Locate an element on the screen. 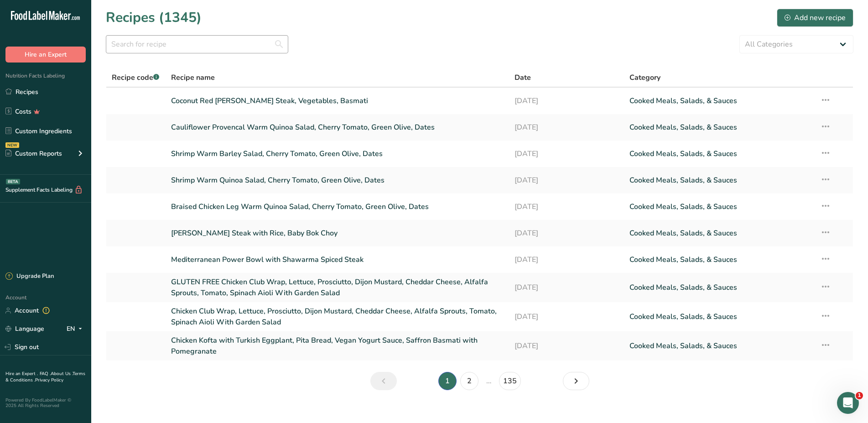 This screenshot has height=423, width=868. a: Mediterranean Power Bowl with Shawarma Spiced Steak is located at coordinates (338, 260).